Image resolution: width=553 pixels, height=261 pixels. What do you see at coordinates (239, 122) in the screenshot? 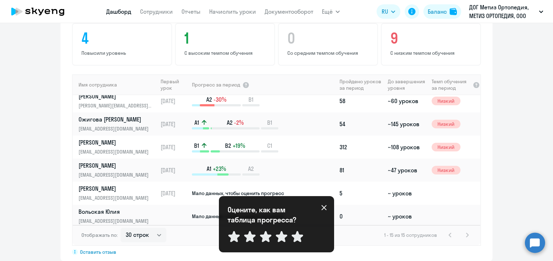
I see `span: -2%` at bounding box center [239, 122].